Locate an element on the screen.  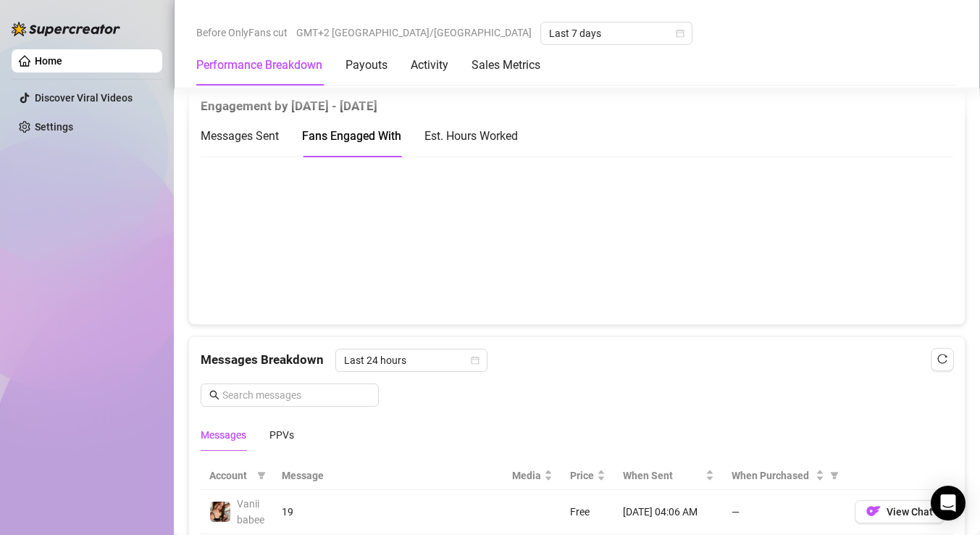
span: Vaniibabee is located at coordinates (251, 512).